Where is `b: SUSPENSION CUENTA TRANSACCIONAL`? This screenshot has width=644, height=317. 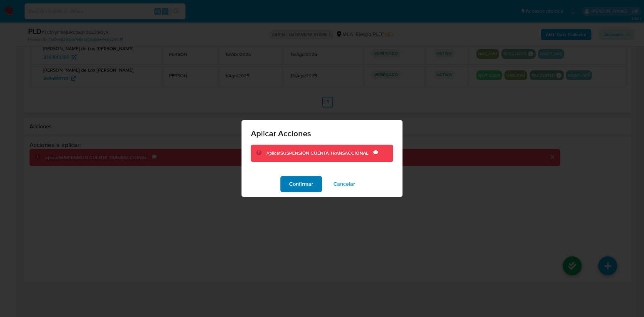
b: SUSPENSION CUENTA TRANSACCIONAL is located at coordinates (324, 153).